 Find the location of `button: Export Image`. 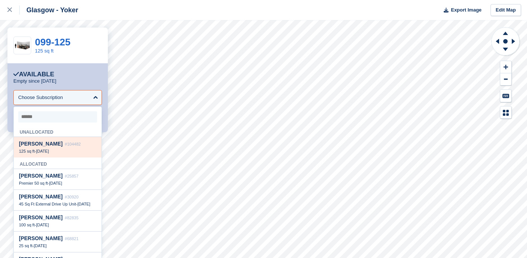

button: Export Image is located at coordinates (460, 10).